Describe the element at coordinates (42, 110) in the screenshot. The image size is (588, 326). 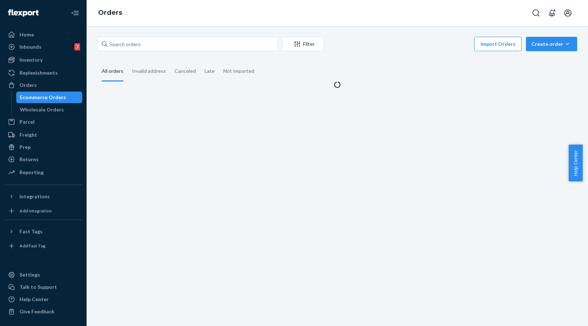
I see `div: Wholesale Orders` at that location.